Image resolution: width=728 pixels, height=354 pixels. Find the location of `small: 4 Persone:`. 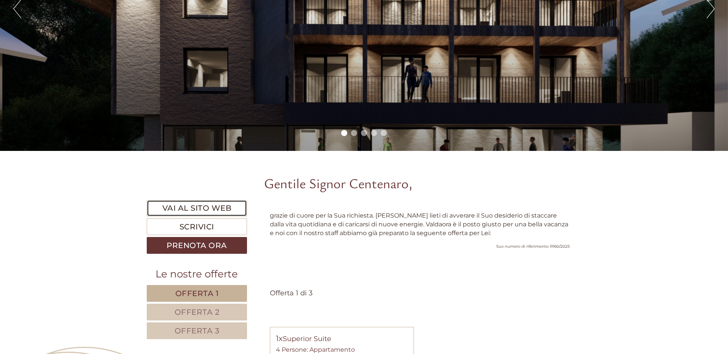

small: 4 Persone: is located at coordinates (292, 350).